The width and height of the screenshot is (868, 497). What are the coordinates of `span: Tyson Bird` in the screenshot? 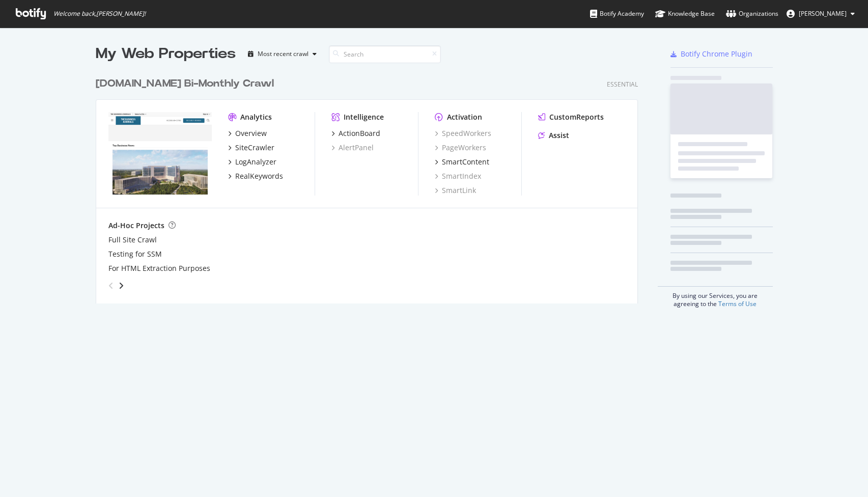 It's located at (823, 13).